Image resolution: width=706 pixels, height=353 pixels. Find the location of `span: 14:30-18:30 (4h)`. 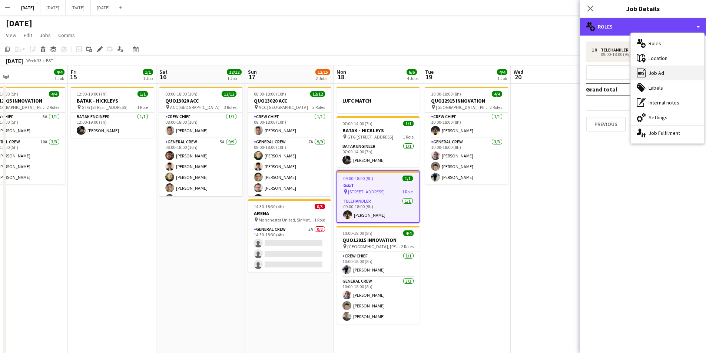

span: 14:30-18:30 (4h) is located at coordinates (269, 206).